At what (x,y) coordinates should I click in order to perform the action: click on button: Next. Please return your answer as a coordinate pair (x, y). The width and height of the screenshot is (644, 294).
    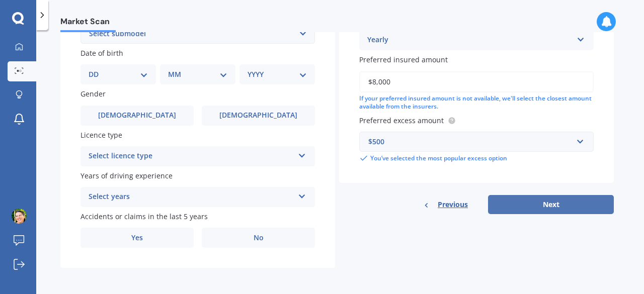
    Looking at the image, I should click on (551, 205).